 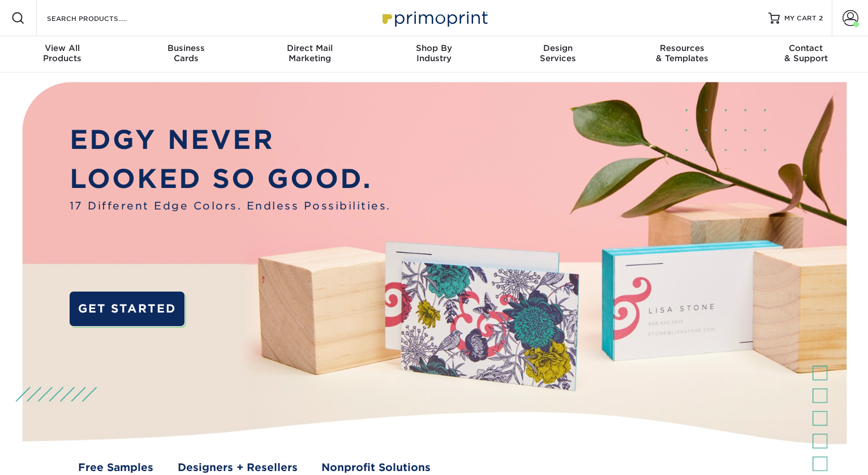 I want to click on span: MY CART, so click(x=800, y=18).